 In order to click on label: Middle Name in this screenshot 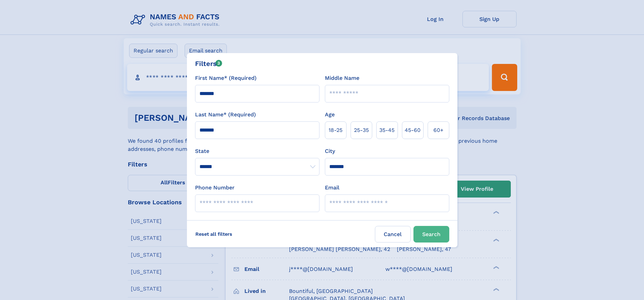, I will do `click(342, 78)`.